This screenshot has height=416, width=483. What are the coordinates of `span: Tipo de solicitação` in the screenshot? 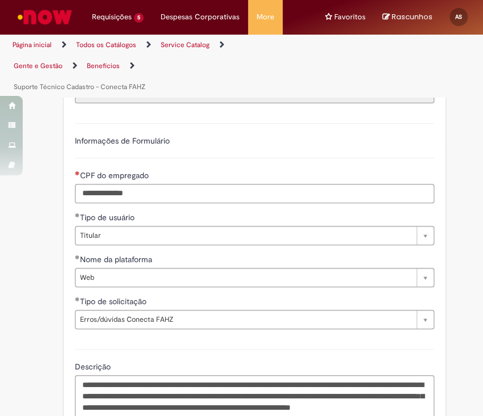 It's located at (114, 301).